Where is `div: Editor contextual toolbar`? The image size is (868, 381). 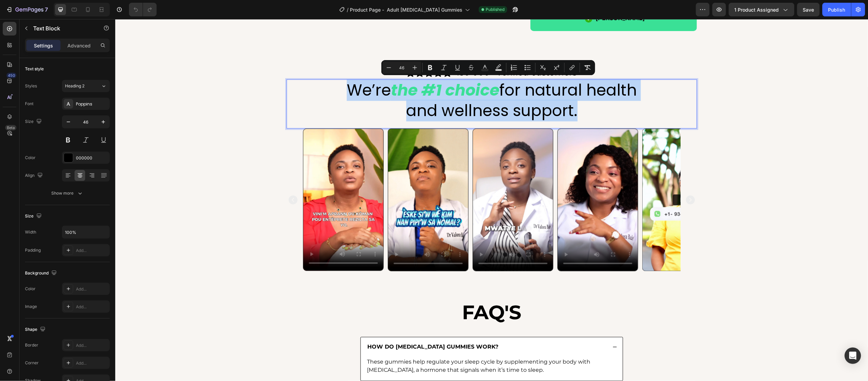
div: Editor contextual toolbar is located at coordinates (488, 68).